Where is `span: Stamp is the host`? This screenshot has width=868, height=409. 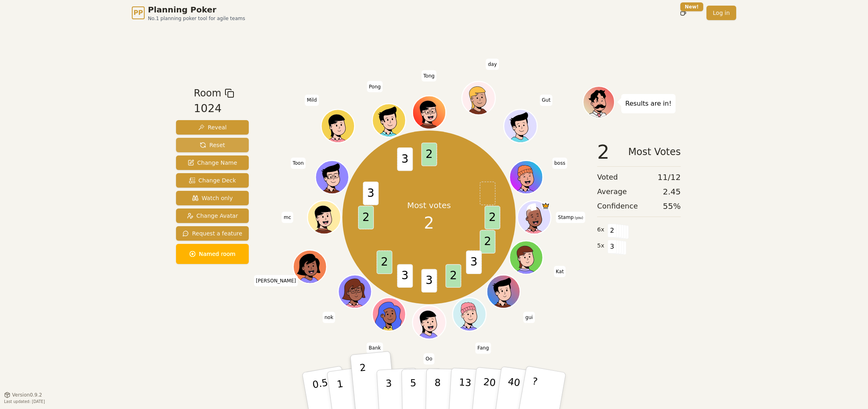
span: Stamp is the host is located at coordinates (545, 206).